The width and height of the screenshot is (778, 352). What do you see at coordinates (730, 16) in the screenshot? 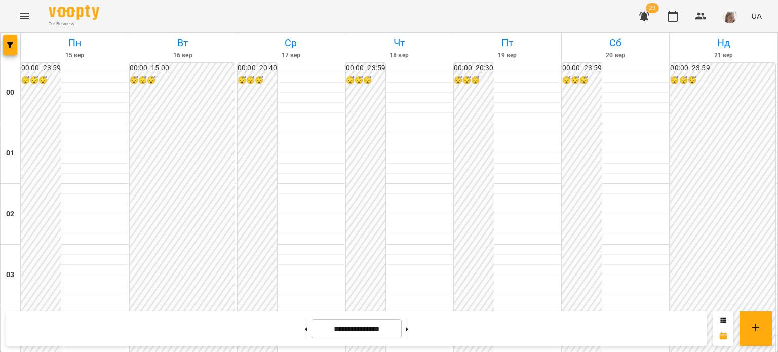
I see `img: 4795d6aa07af88b41cce17a01eea78aa.jpg` at bounding box center [730, 16].